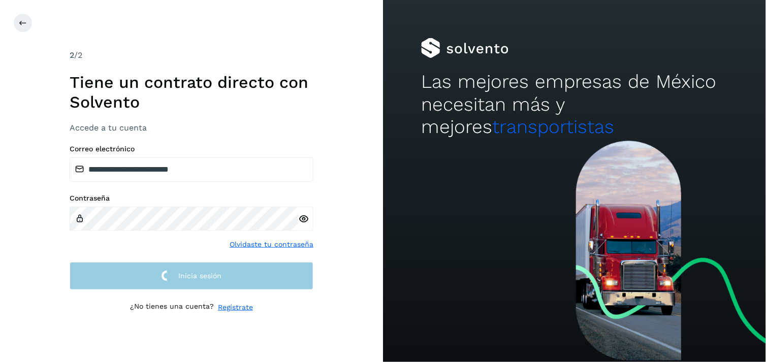  What do you see at coordinates (192, 276) in the screenshot?
I see `button: Inicia sesión` at bounding box center [192, 276].